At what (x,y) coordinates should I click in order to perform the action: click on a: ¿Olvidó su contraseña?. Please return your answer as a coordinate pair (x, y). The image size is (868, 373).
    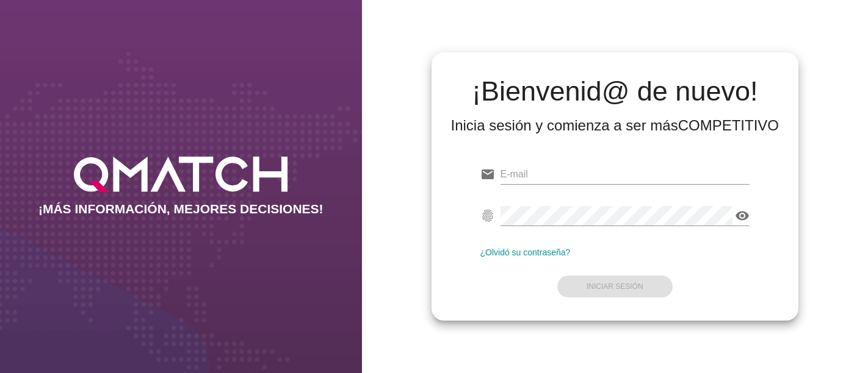
    Looking at the image, I should click on (526, 252).